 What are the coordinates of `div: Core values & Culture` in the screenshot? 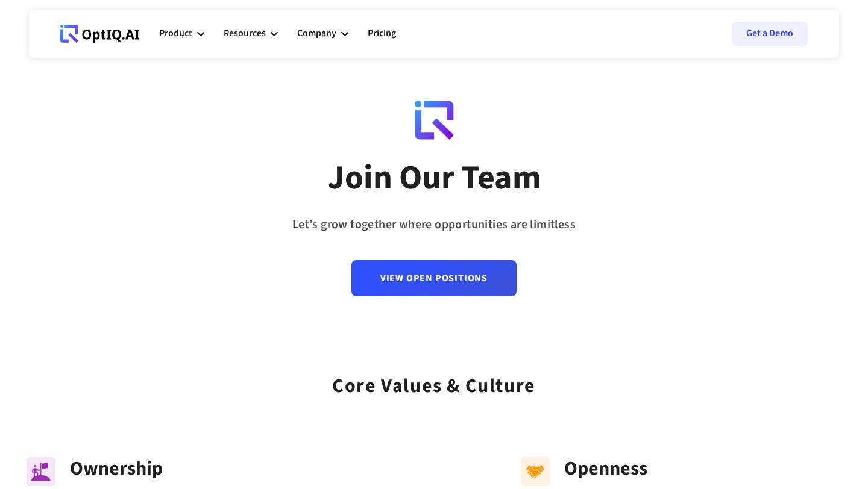 It's located at (434, 380).